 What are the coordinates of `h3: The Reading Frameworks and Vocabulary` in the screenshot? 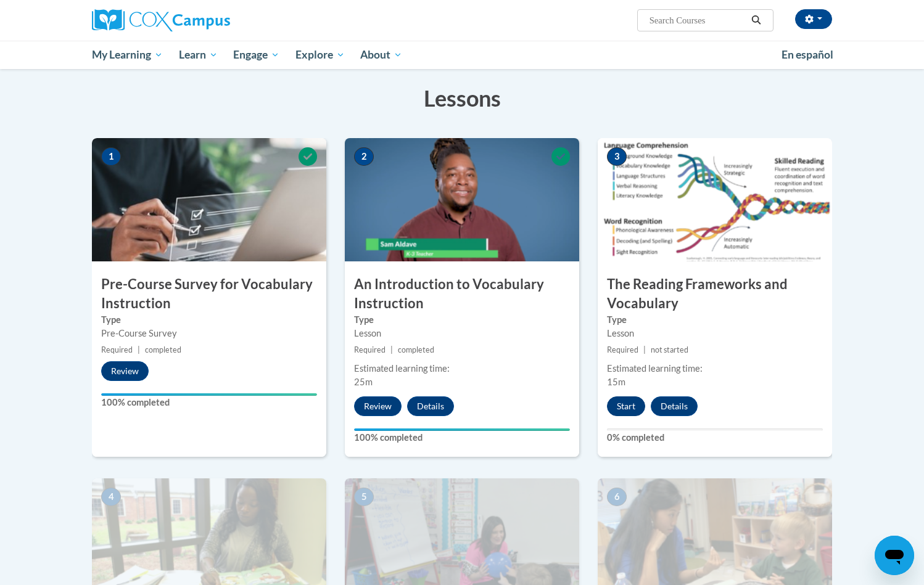 It's located at (715, 295).